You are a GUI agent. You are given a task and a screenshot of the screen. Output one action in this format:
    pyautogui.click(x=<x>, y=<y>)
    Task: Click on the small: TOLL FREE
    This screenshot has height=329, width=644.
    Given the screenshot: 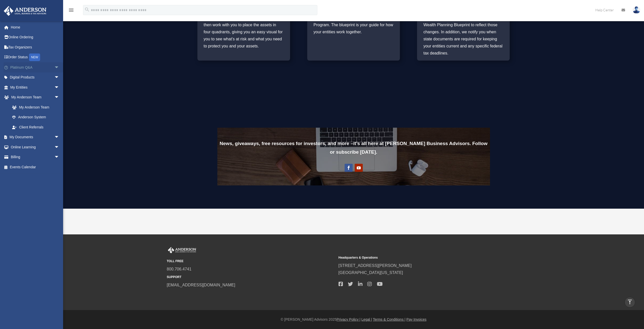 What is the action you would take?
    pyautogui.click(x=251, y=261)
    